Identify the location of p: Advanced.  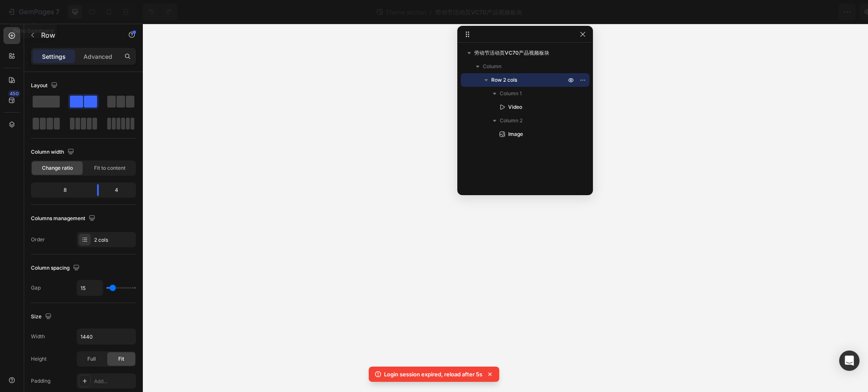
(98, 56).